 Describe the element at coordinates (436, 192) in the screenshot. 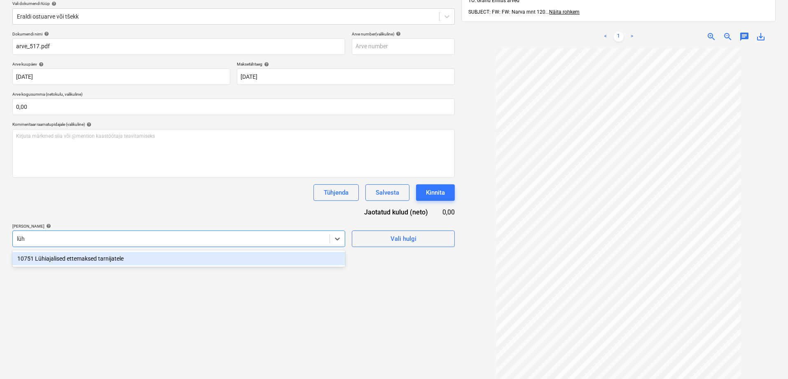

I see `button: Kinnita` at that location.